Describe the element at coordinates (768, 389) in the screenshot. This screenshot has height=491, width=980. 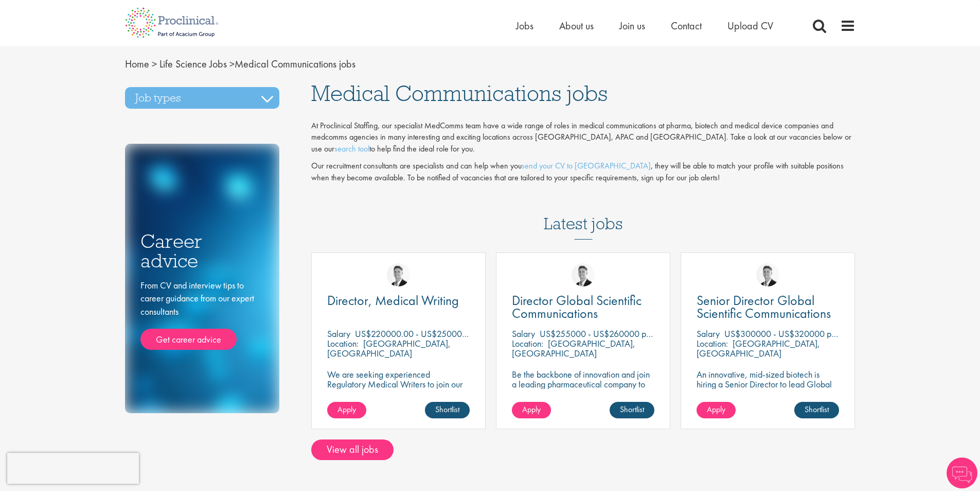
I see `p: An innovative, mid-sized biotech is hiring a Senior Director to lead Global Scientific Communicat...` at that location.